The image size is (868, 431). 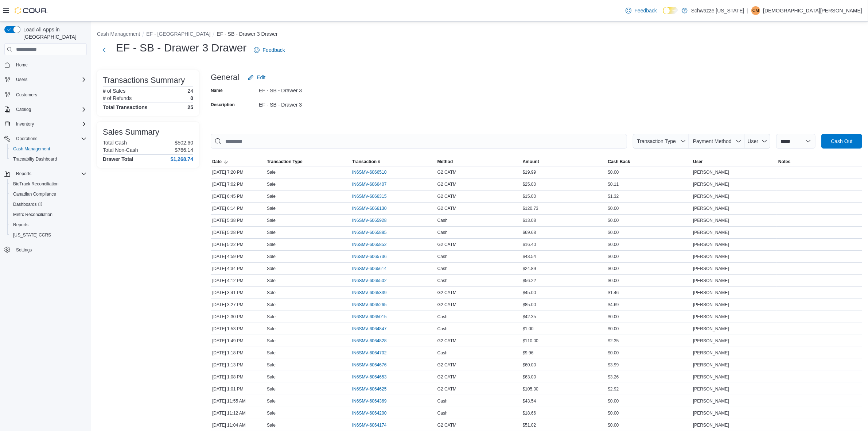 I want to click on button: IN6SMV-6065736, so click(x=373, y=256).